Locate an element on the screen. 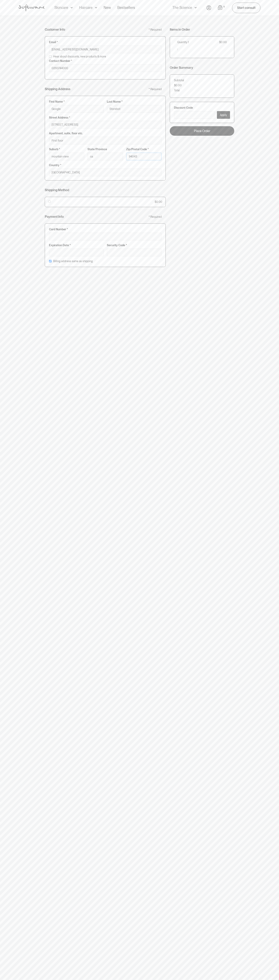 The height and width of the screenshot is (980, 279). div: Skincare is located at coordinates (61, 8).